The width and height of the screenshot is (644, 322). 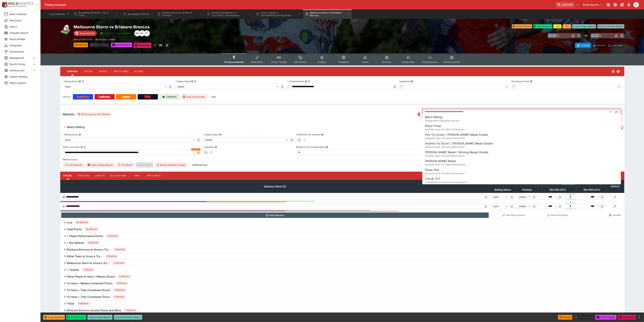 What do you see at coordinates (85, 256) in the screenshot?
I see `h6: Either Team to Score a Try ::` at bounding box center [85, 256].